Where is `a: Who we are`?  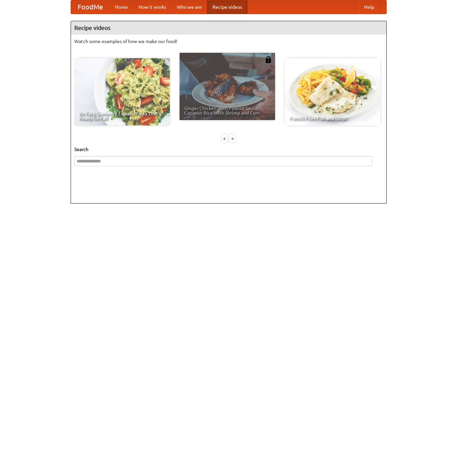
a: Who we are is located at coordinates (189, 7).